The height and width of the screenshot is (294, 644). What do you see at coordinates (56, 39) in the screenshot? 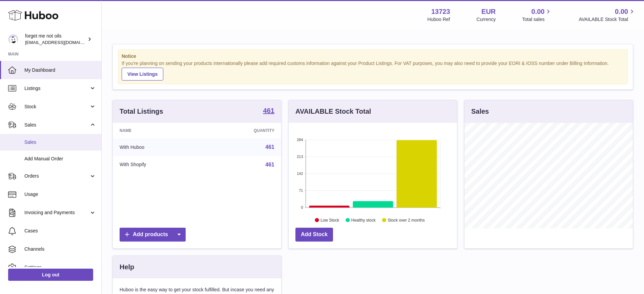
I see `div: forget me not oils` at bounding box center [56, 39].